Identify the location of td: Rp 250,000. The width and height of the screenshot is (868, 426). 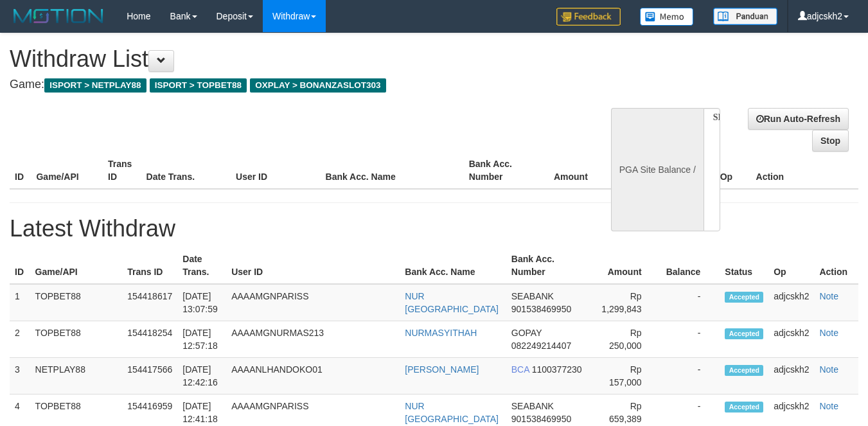
(626, 340).